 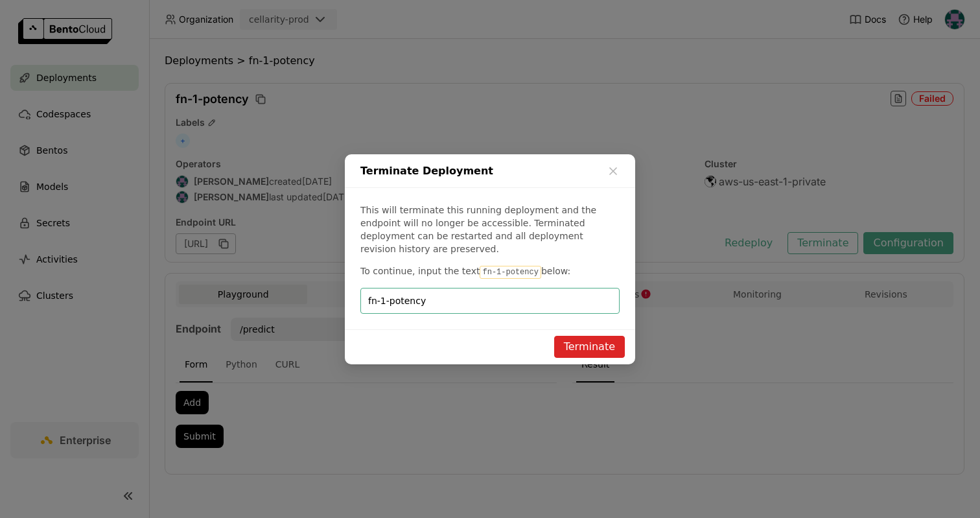 I want to click on p: This will terminate this running deployment and the endpoint will no longer be accessible. Termin..., so click(x=490, y=229).